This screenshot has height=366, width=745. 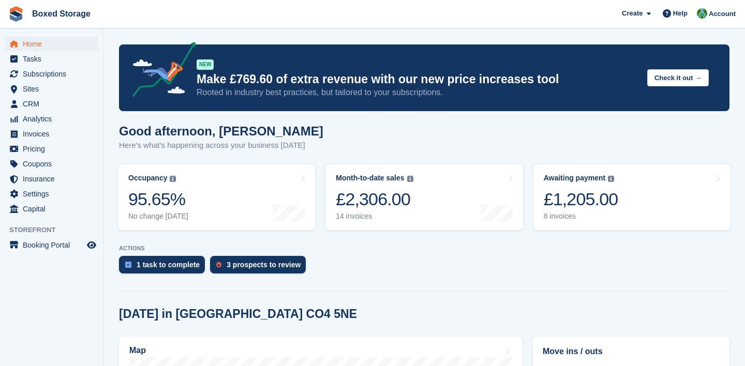 I want to click on a: Preview store, so click(x=92, y=245).